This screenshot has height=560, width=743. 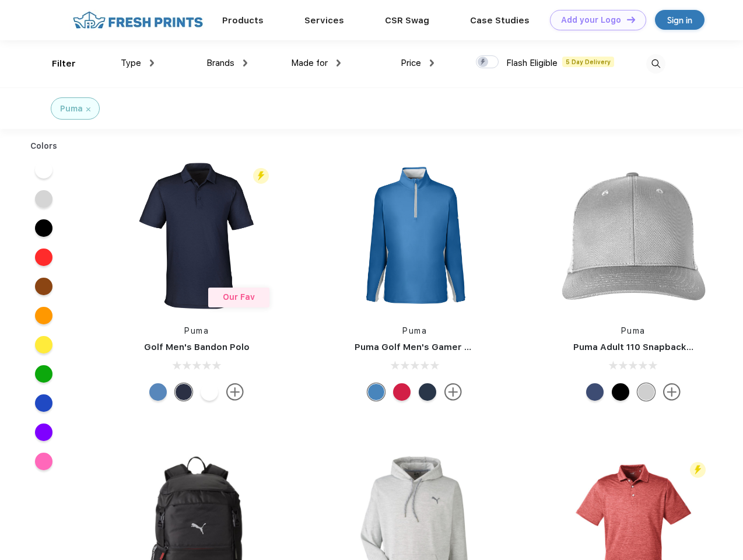 What do you see at coordinates (64, 64) in the screenshot?
I see `div: Filter` at bounding box center [64, 64].